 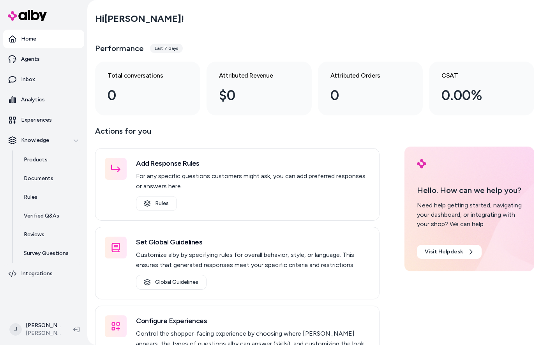 I want to click on a: Visit Helpdesk, so click(x=449, y=252).